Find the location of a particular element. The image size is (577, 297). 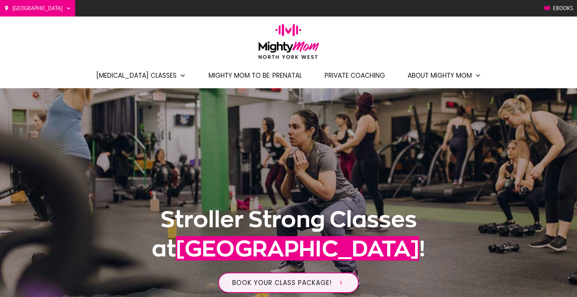

a: Mighty Mom to Be: Prenatal is located at coordinates (255, 76).